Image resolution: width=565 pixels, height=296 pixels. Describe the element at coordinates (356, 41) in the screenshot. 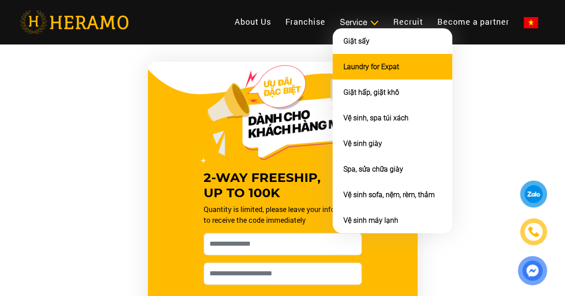

I see `a: Giặt sấy` at that location.